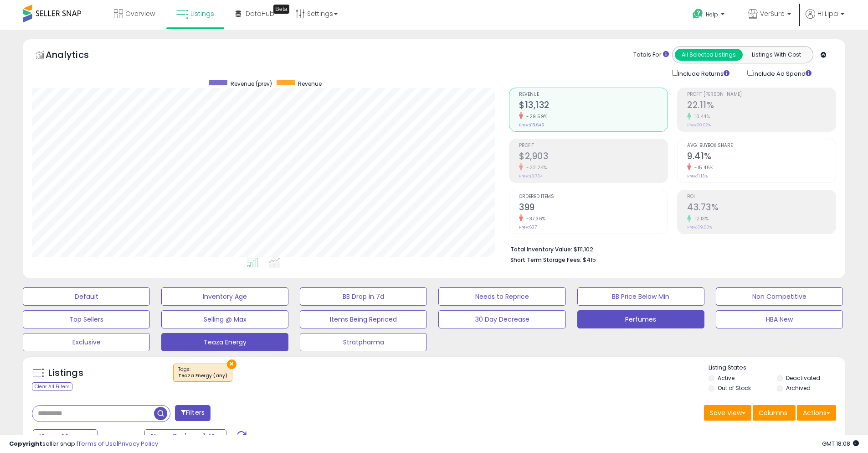 The height and width of the screenshot is (453, 868). Describe the element at coordinates (192, 413) in the screenshot. I see `button: Filters` at that location.